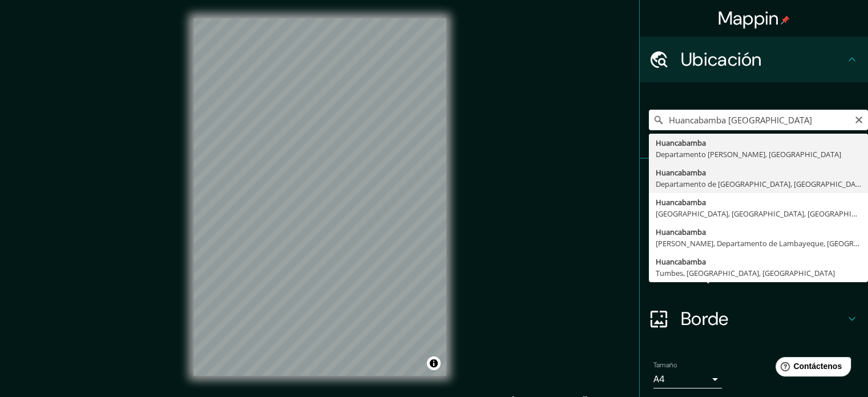 This screenshot has height=397, width=868. I want to click on div: Ubicación, so click(754, 59).